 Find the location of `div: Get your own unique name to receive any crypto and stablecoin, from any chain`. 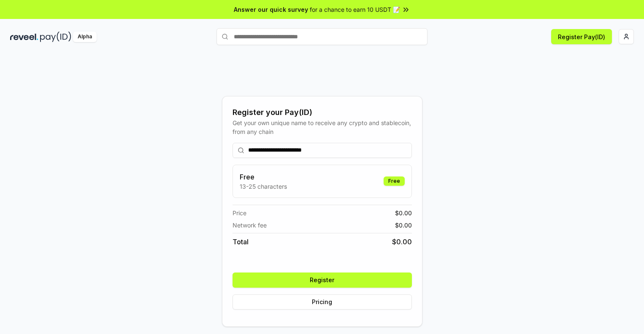

div: Get your own unique name to receive any crypto and stablecoin, from any chain is located at coordinates (322, 127).